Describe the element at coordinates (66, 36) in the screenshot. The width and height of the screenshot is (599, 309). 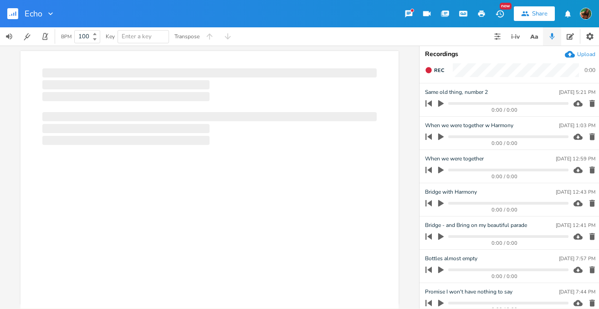
I see `div: BPM` at that location.